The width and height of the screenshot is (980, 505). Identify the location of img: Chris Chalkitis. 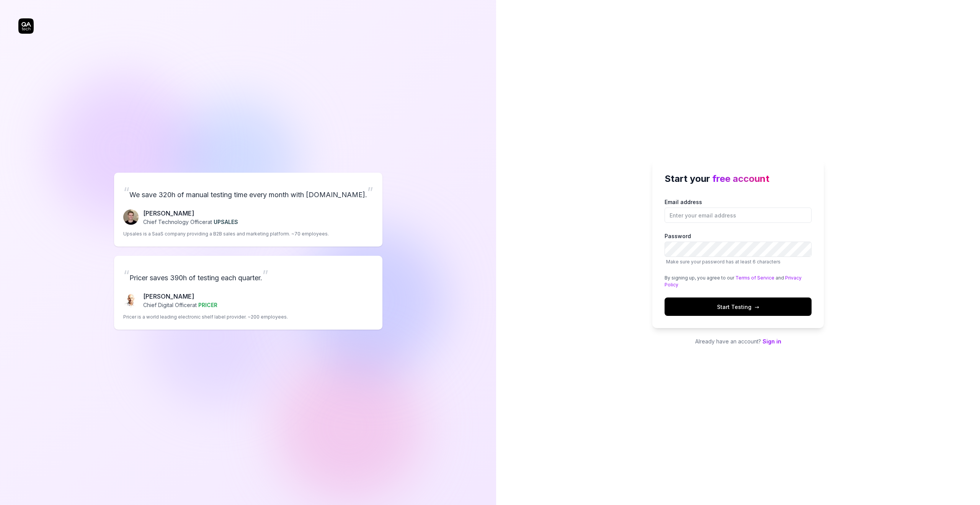
(131, 300).